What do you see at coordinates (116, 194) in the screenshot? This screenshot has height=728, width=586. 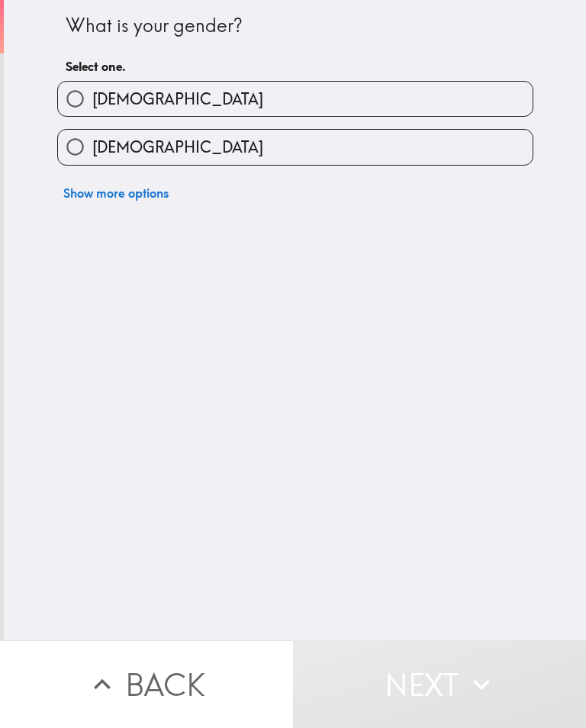 I see `button: Show more options` at bounding box center [116, 194].